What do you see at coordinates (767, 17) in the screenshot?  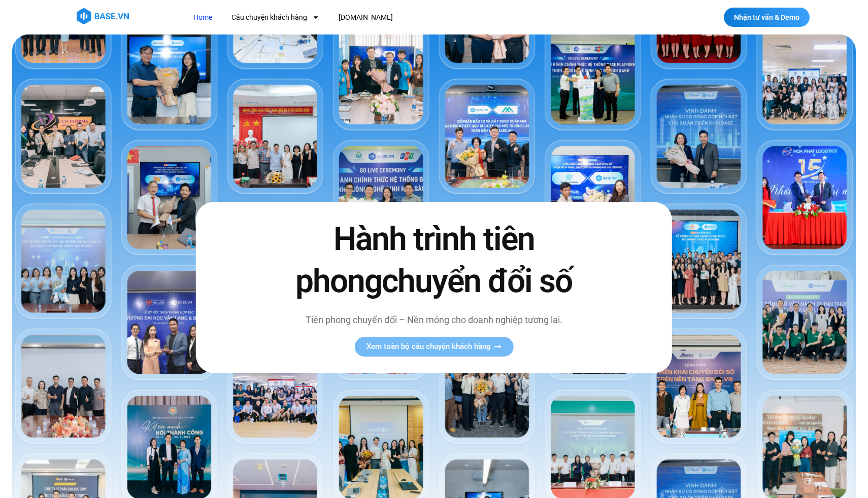 I see `a: Nhận tư vấn & Demo` at bounding box center [767, 17].